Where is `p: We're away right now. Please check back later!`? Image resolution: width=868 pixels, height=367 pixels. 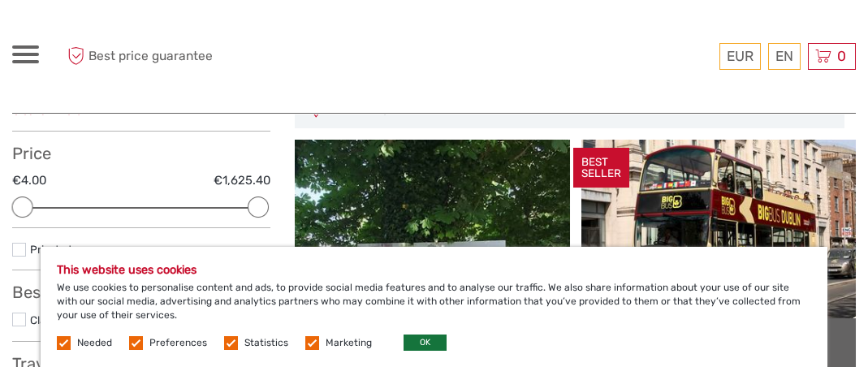
p: We're away right now. Please check back later! is located at coordinates (103, 35).